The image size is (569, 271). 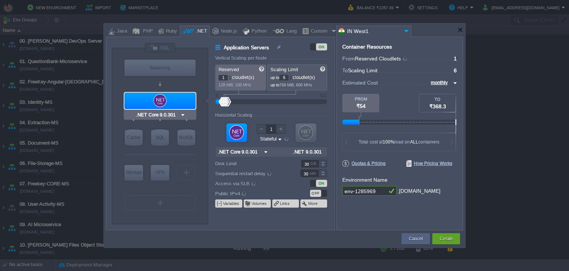 I want to click on div: GB, so click(x=314, y=163).